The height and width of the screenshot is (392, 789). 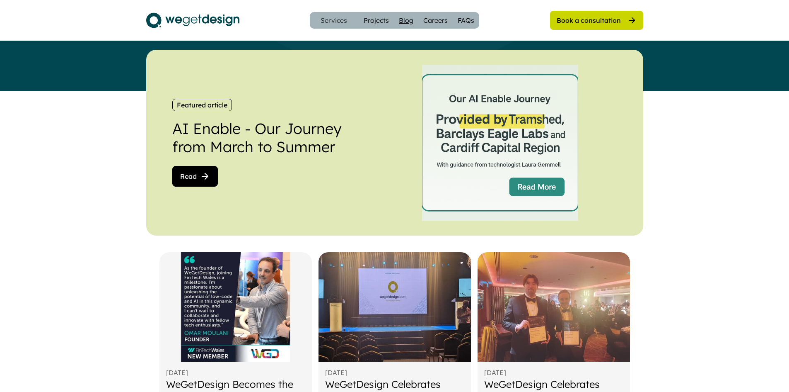 What do you see at coordinates (435, 20) in the screenshot?
I see `div: Careers` at bounding box center [435, 20].